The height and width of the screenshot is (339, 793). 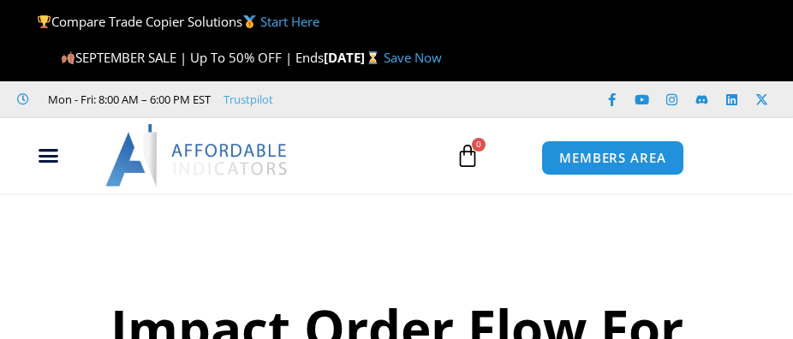 I want to click on span: MEMBERS AREA, so click(x=612, y=158).